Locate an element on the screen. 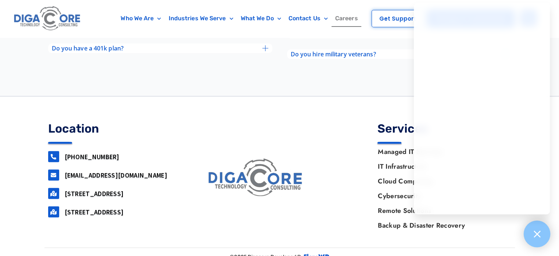 The width and height of the screenshot is (559, 256). h4: Services is located at coordinates (445, 128).